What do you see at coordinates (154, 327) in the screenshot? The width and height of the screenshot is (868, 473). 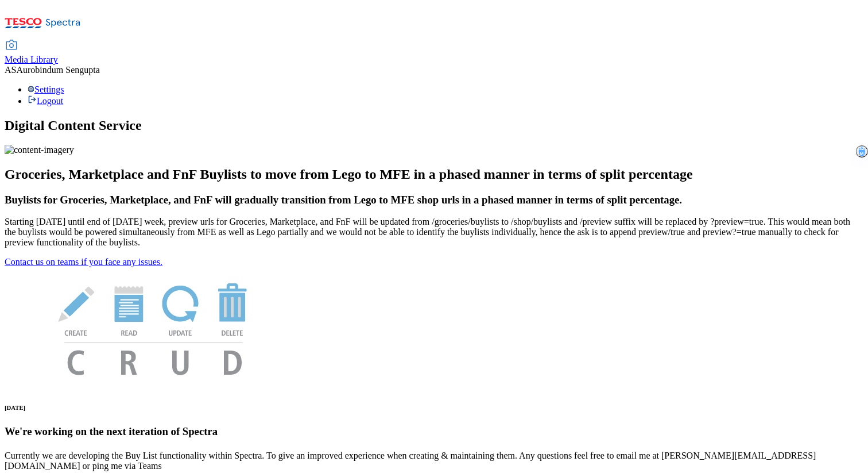 I see `img: News Image` at bounding box center [154, 327].